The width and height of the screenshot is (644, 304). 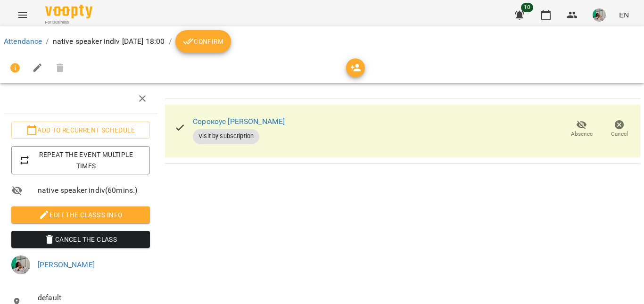 What do you see at coordinates (69, 22) in the screenshot?
I see `span: For Business` at bounding box center [69, 22].